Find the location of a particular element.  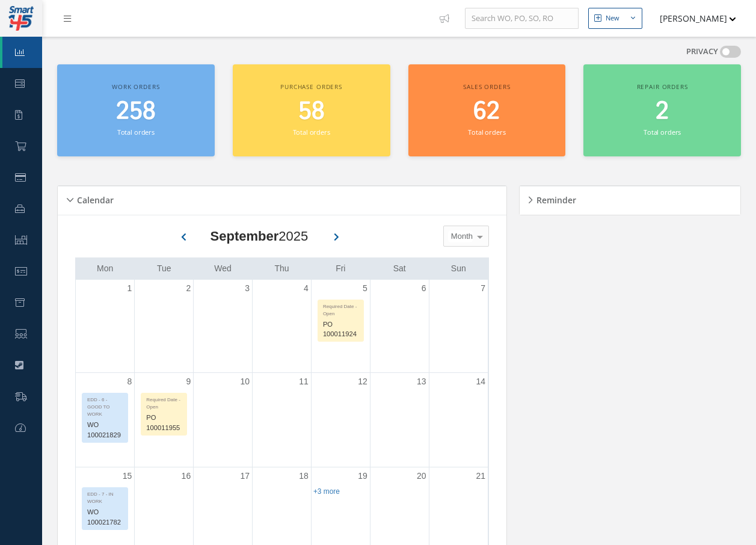

a: September 20, 2025 is located at coordinates (421, 476).